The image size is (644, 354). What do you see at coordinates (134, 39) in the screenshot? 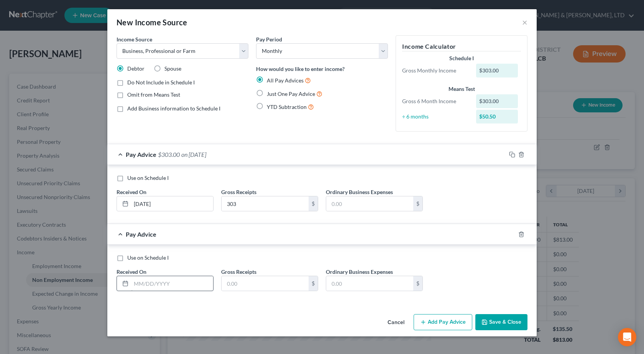
I see `span: Income Source` at bounding box center [134, 39].